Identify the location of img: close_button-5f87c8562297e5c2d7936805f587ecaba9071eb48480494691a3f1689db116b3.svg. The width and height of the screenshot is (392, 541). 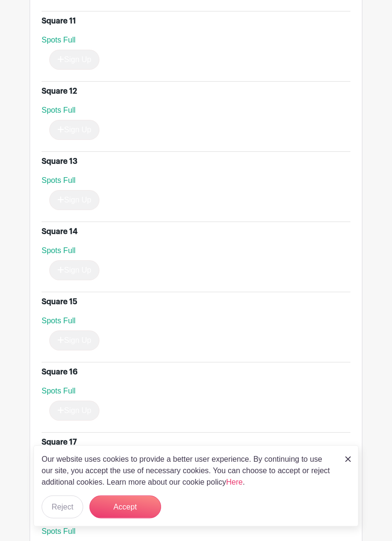
(348, 459).